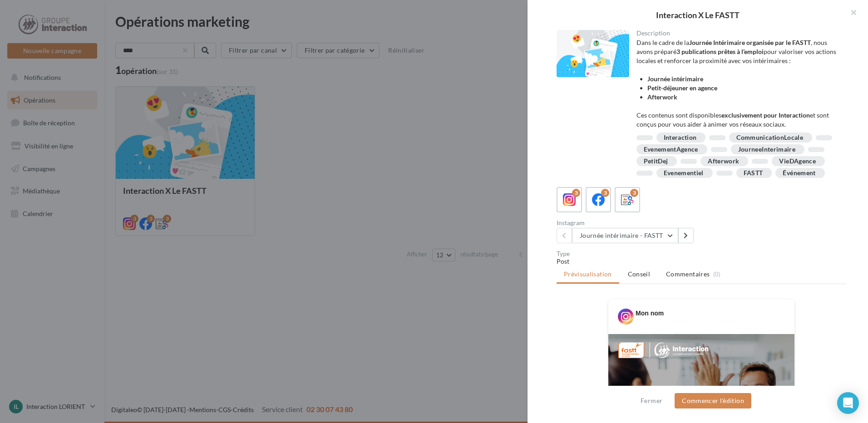 Image resolution: width=868 pixels, height=423 pixels. I want to click on span: (0), so click(717, 274).